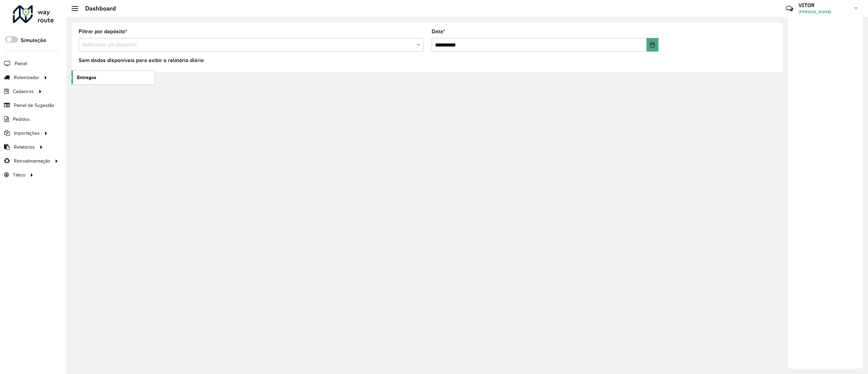  What do you see at coordinates (19, 175) in the screenshot?
I see `span: Tático` at bounding box center [19, 175].